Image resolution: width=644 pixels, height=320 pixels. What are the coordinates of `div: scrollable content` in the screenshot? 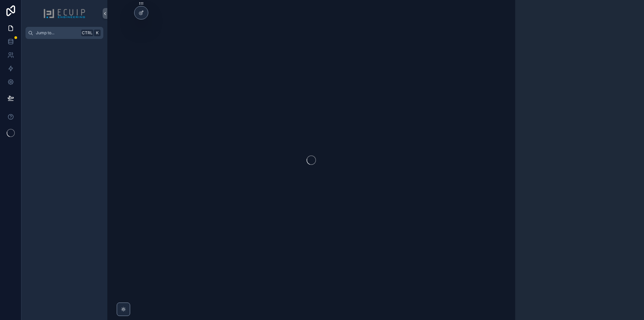 It's located at (64, 45).